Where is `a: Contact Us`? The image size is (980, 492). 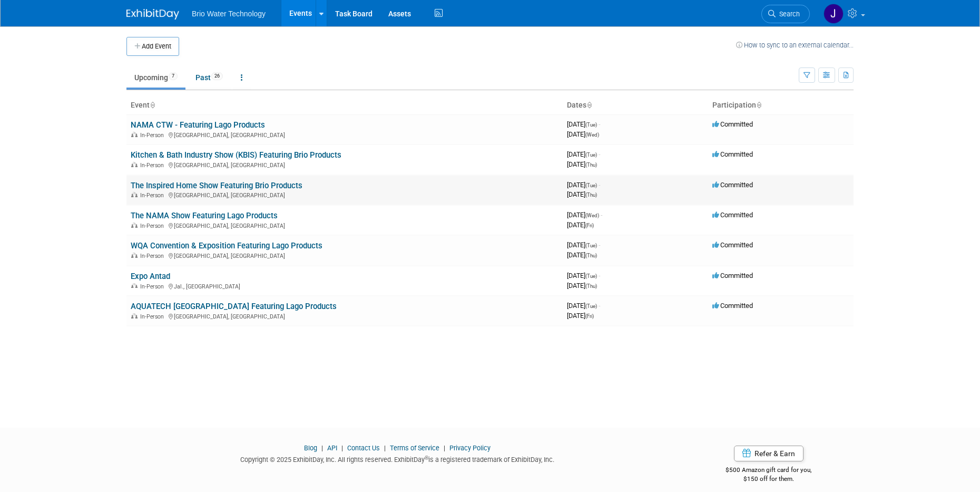
a: Contact Us is located at coordinates (364, 448).